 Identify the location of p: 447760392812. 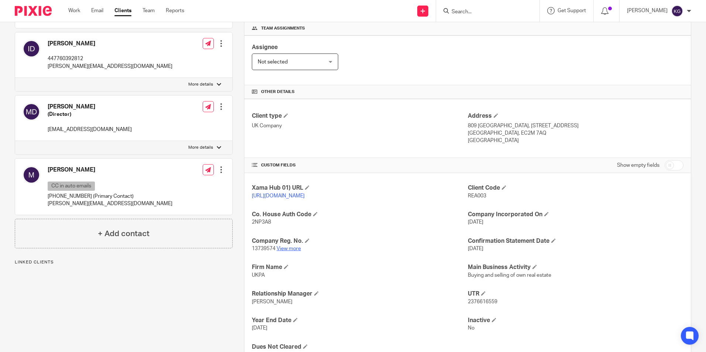
(110, 59).